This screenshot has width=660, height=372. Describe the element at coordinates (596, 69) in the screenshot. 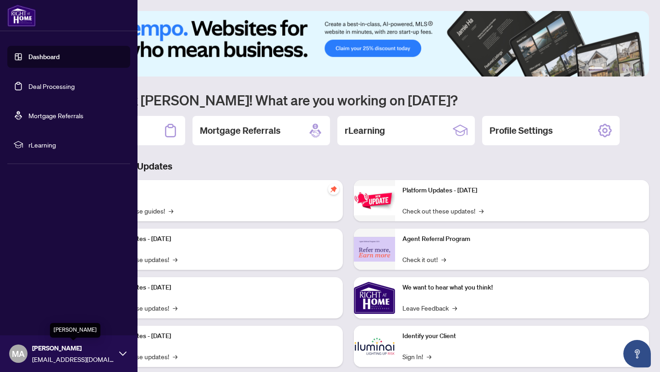

I see `button: 1` at that location.